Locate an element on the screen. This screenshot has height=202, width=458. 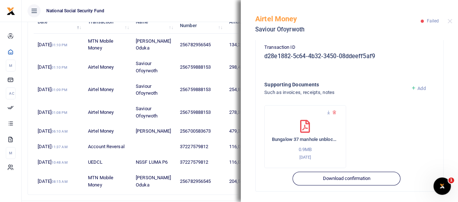
h6: Bungalow 37 manhole unblocking is located at coordinates (305, 140).